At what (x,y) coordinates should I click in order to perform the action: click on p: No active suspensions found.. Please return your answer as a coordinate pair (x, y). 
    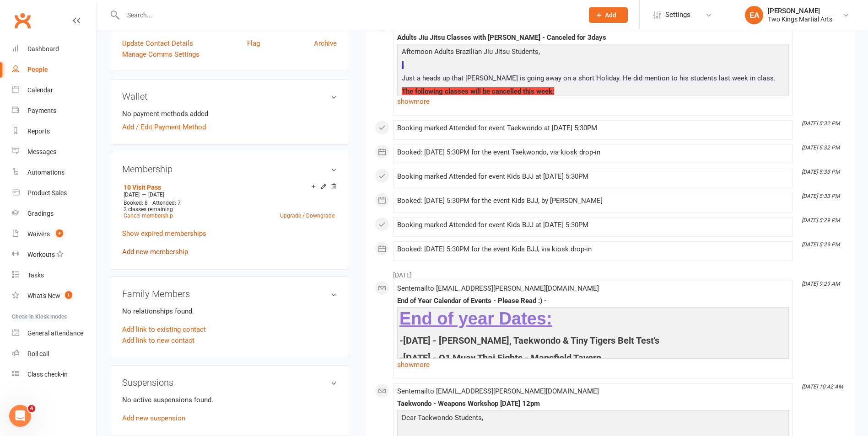
    Looking at the image, I should click on (229, 401).